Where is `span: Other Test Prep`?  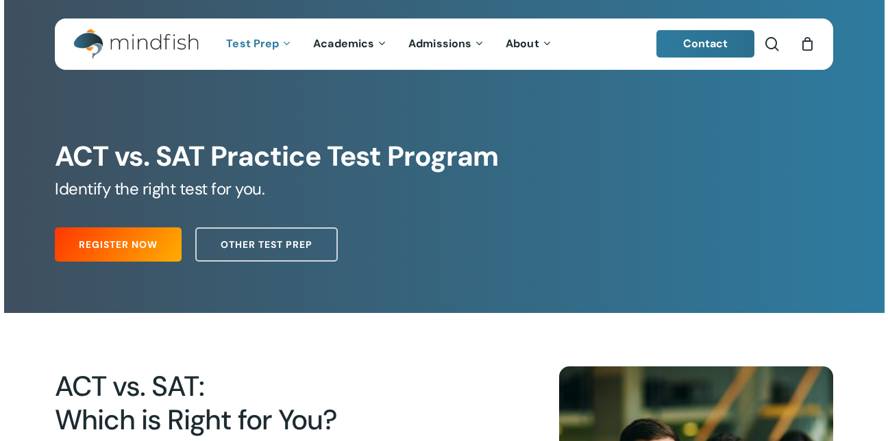 span: Other Test Prep is located at coordinates (267, 245).